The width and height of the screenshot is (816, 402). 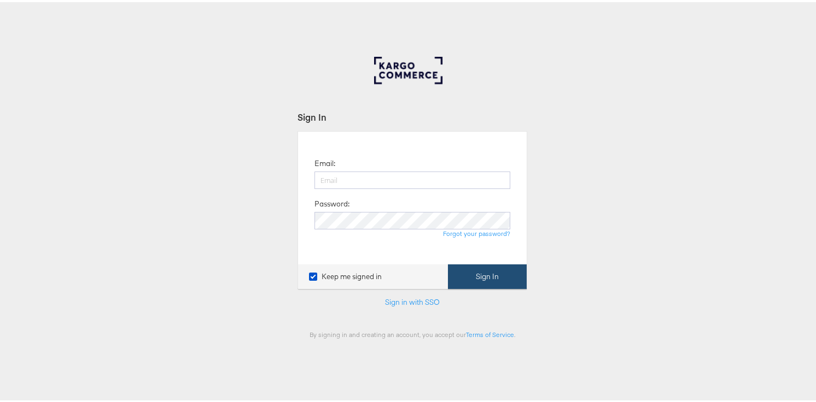 What do you see at coordinates (412, 178) in the screenshot?
I see `input: Email` at bounding box center [412, 178].